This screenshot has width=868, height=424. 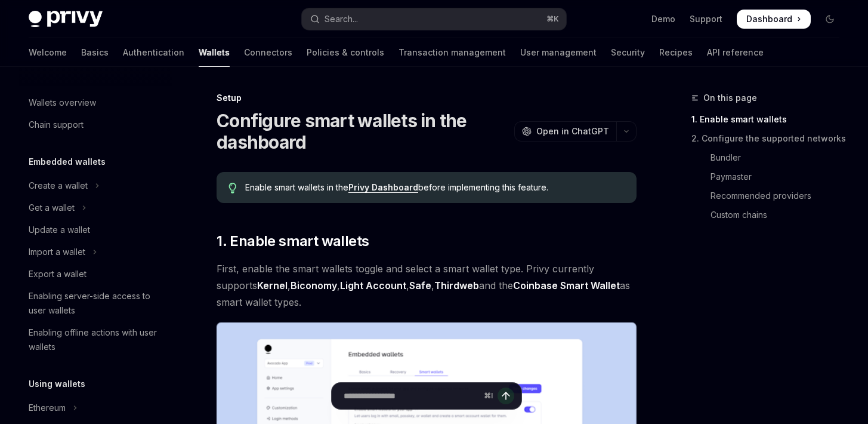 What do you see at coordinates (95, 207) in the screenshot?
I see `button: Toggle Get a wallet section` at bounding box center [95, 207].